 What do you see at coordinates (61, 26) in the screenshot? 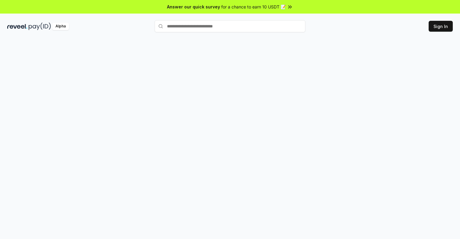
I see `div: Alpha` at bounding box center [61, 26].